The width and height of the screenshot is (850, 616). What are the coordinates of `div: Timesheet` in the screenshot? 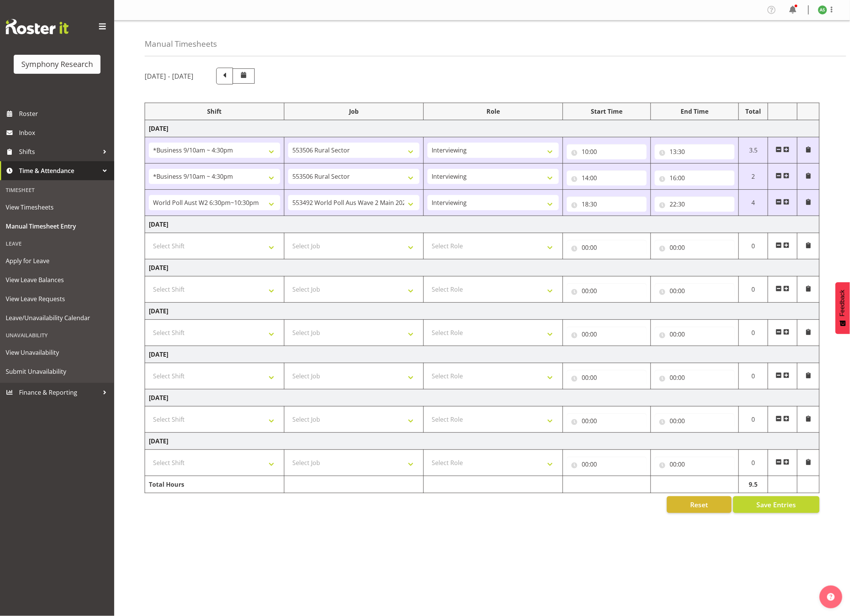 It's located at (57, 190).